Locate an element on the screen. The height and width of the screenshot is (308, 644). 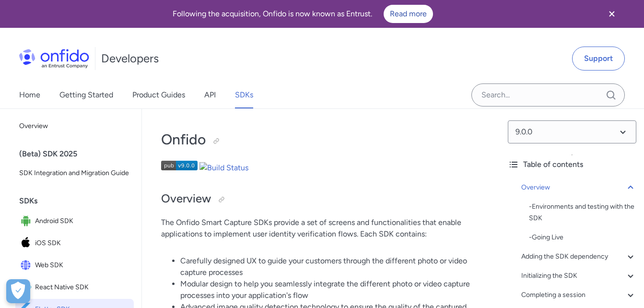
a: IconWeb SDKWeb SDK is located at coordinates (75, 265).